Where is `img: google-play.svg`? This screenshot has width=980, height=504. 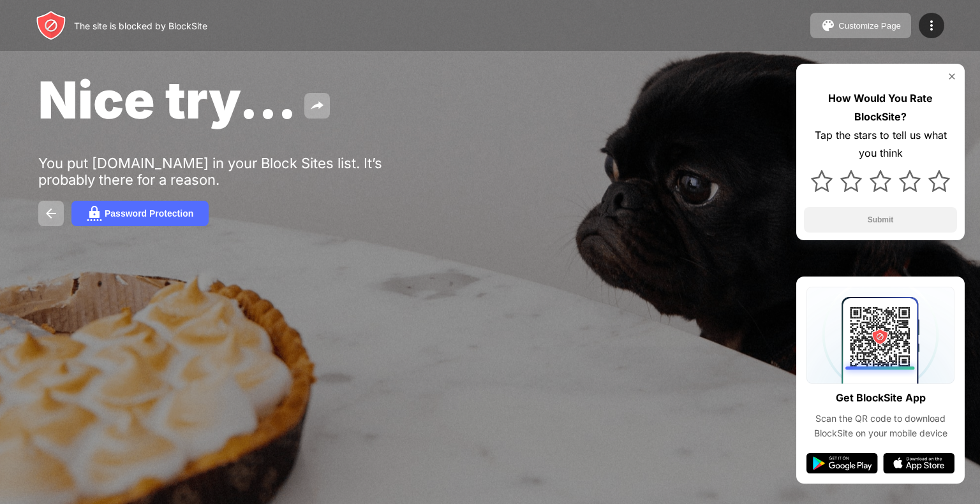 img: google-play.svg is located at coordinates (842, 464).